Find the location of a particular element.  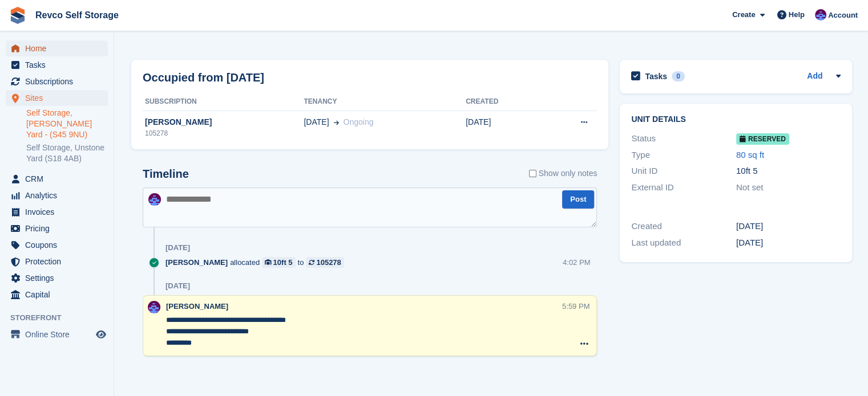

span: Account is located at coordinates (843, 15).